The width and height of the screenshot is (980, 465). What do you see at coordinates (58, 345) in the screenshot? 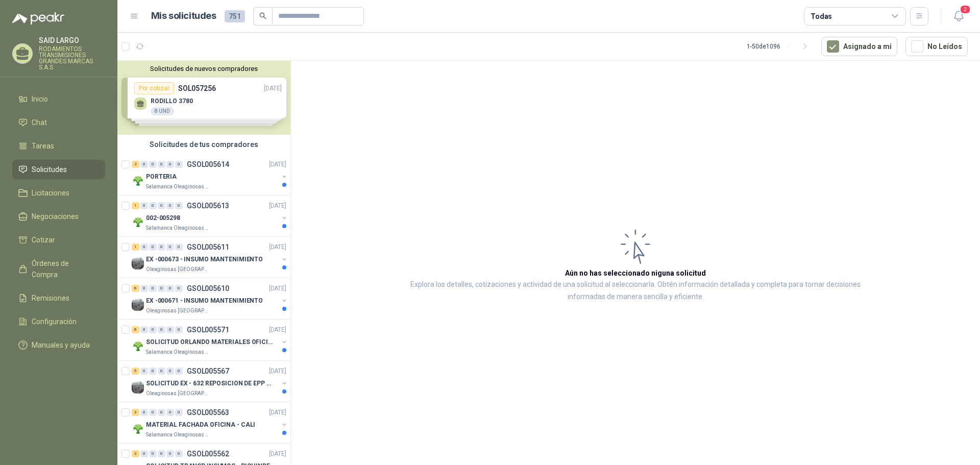
I see `a: Manuales y ayuda` at bounding box center [58, 345].